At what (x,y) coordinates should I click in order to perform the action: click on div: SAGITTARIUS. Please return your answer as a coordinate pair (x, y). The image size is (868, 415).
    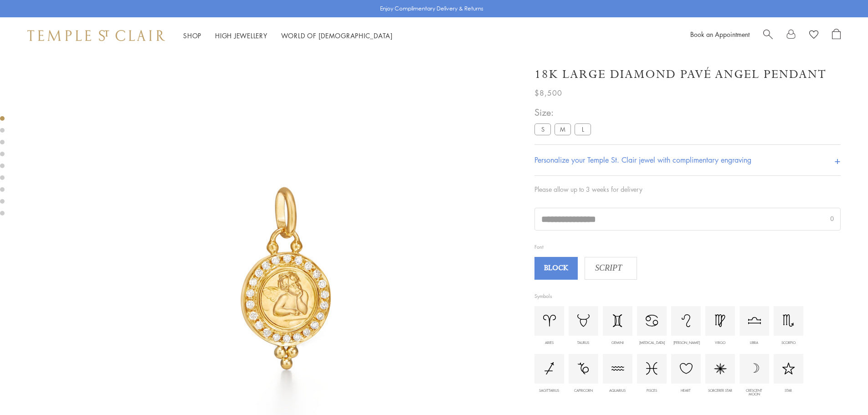
    Looking at the image, I should click on (548, 391).